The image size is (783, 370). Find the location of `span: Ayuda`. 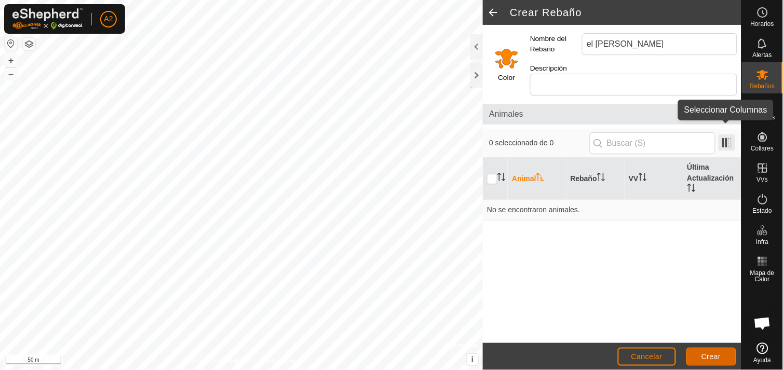

span: Ayuda is located at coordinates (763, 360).